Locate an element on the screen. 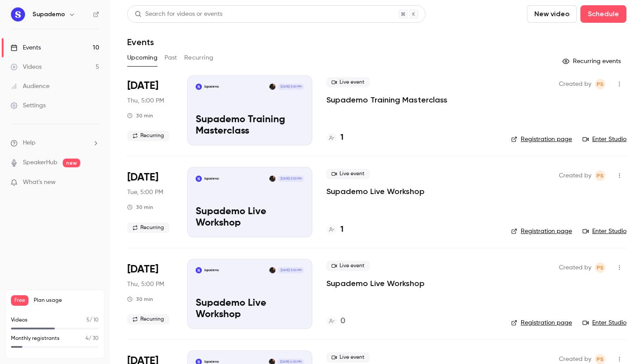  button: Schedule is located at coordinates (603, 14).